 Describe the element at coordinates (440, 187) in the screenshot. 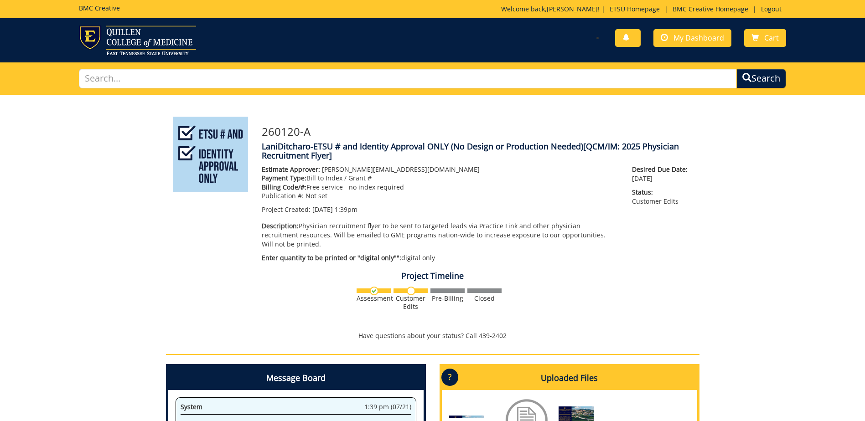

I see `p: Free service - no index required` at that location.